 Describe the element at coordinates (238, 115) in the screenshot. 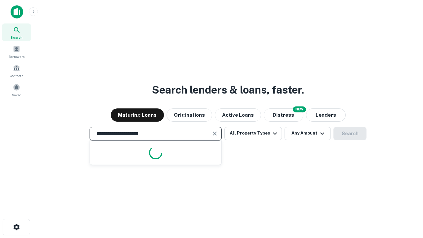

I see `button: Active Loans` at that location.